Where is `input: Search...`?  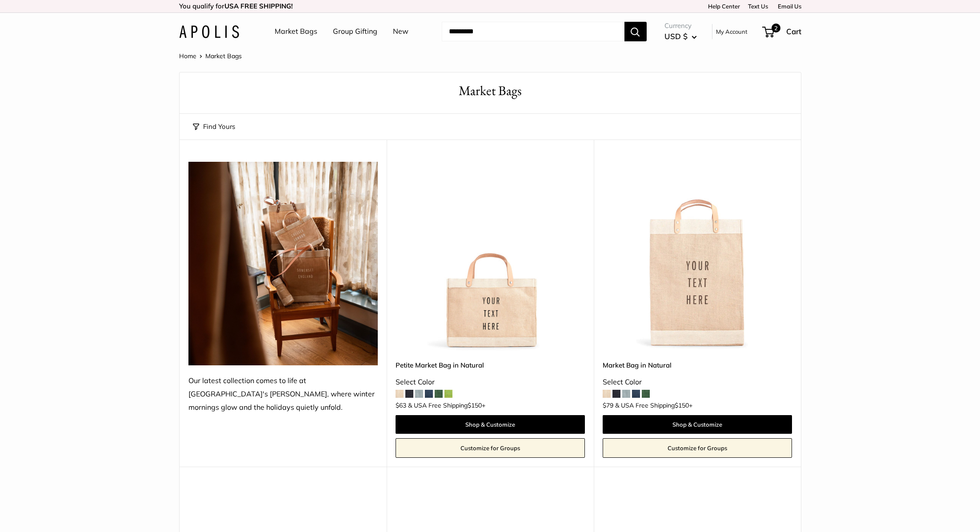
input: Search... is located at coordinates (533, 31).